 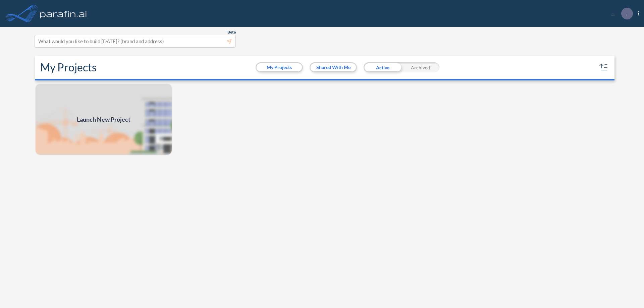 What do you see at coordinates (420, 67) in the screenshot?
I see `div: Archived` at bounding box center [420, 67].